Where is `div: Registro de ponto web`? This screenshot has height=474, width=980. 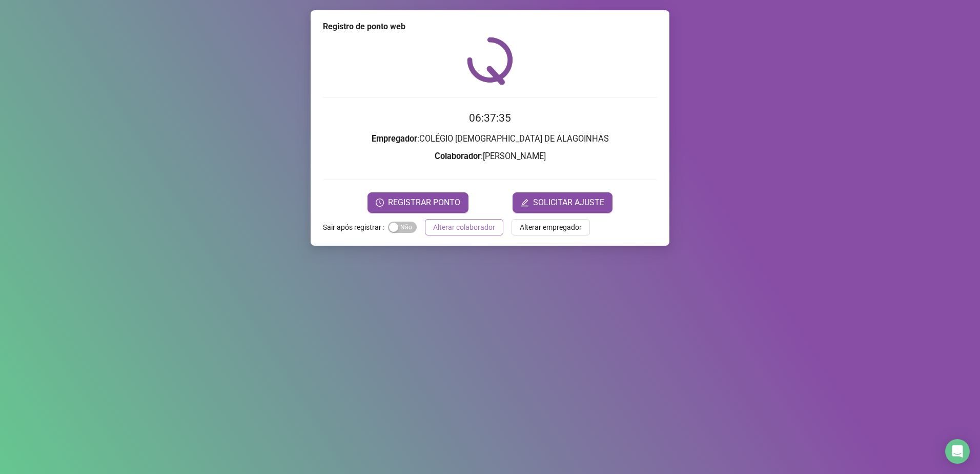 div: Registro de ponto web is located at coordinates (490, 26).